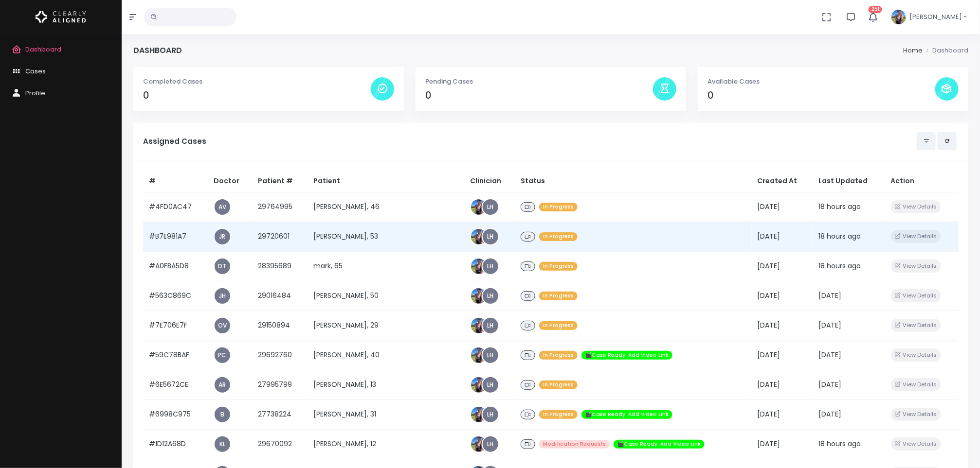 The height and width of the screenshot is (468, 980). What do you see at coordinates (280, 384) in the screenshot?
I see `td: 27995799` at bounding box center [280, 384].